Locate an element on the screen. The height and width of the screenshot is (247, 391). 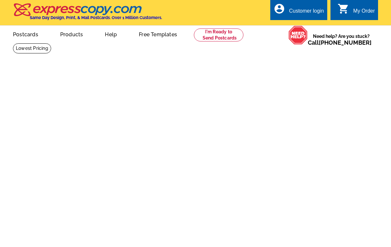
a: Free Templates is located at coordinates (158, 34).